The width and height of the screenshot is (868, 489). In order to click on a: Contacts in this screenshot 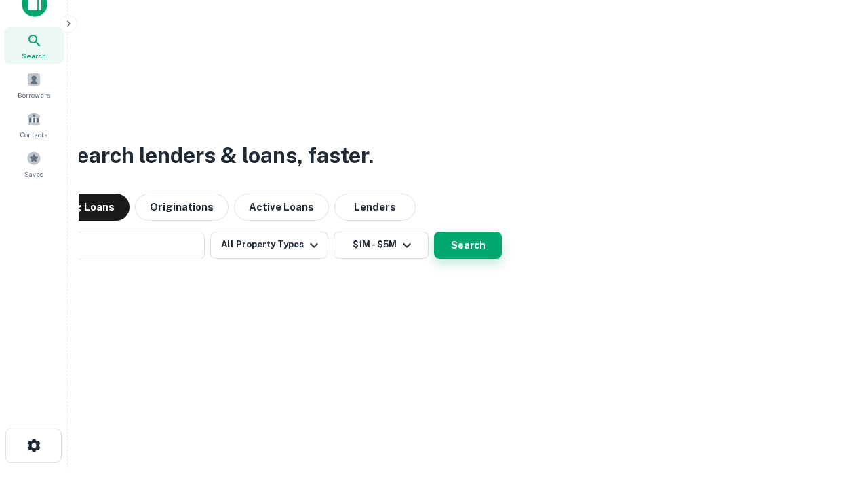, I will do `click(34, 124)`.